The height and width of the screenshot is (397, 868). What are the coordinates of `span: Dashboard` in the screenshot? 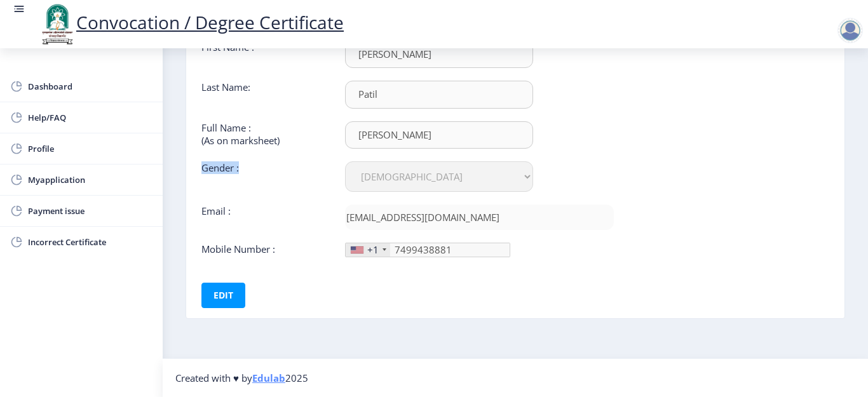 It's located at (90, 87).